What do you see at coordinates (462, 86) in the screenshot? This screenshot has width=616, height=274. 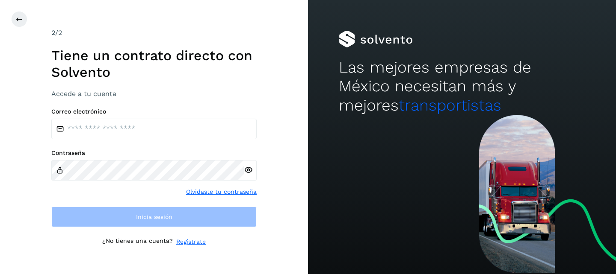 I see `h2: Las mejores empresas de México necesitan más y mejores` at bounding box center [462, 86].